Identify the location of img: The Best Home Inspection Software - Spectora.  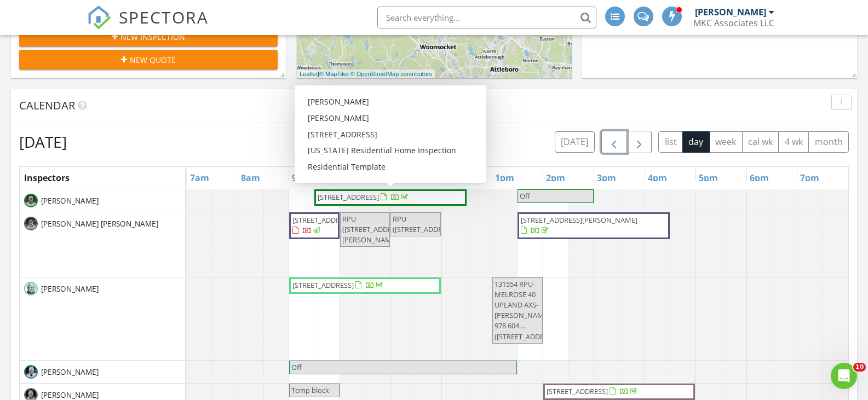
(99, 18).